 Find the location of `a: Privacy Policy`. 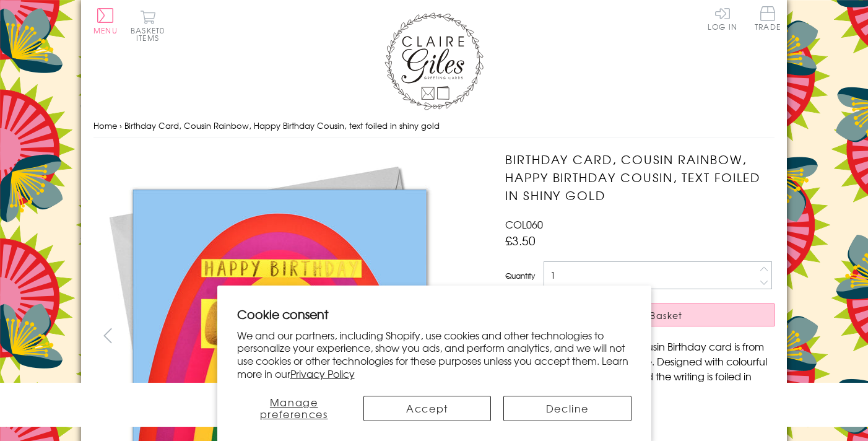

a: Privacy Policy is located at coordinates (323, 373).